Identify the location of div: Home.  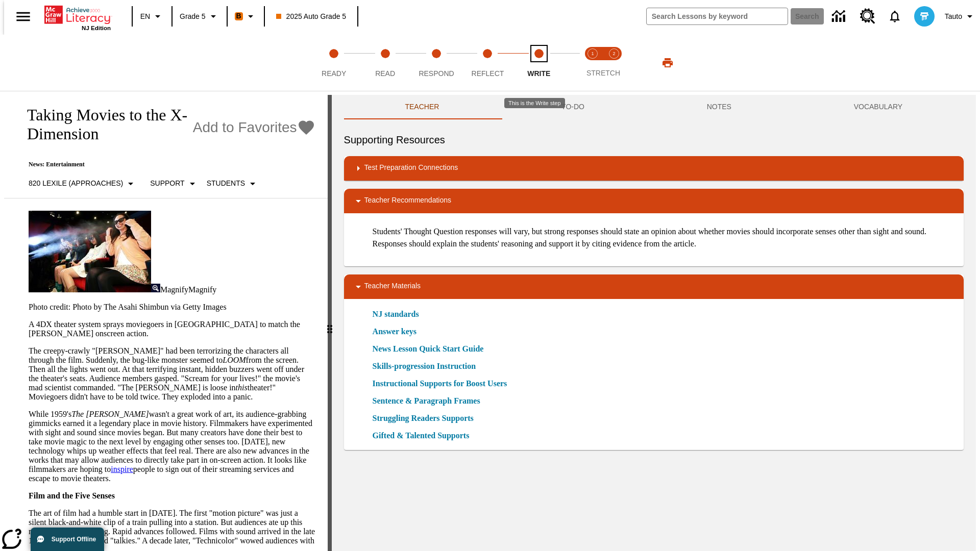
(77, 17).